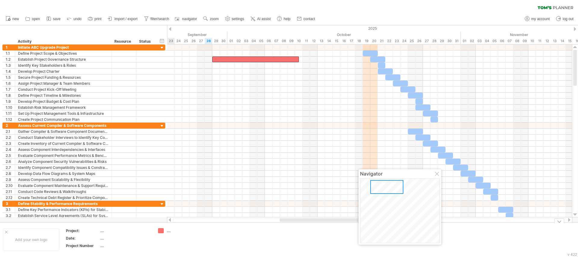 The height and width of the screenshot is (257, 578). What do you see at coordinates (63, 192) in the screenshot?
I see `div: Conduct Code Reviews & Walkthroughs` at bounding box center [63, 192].